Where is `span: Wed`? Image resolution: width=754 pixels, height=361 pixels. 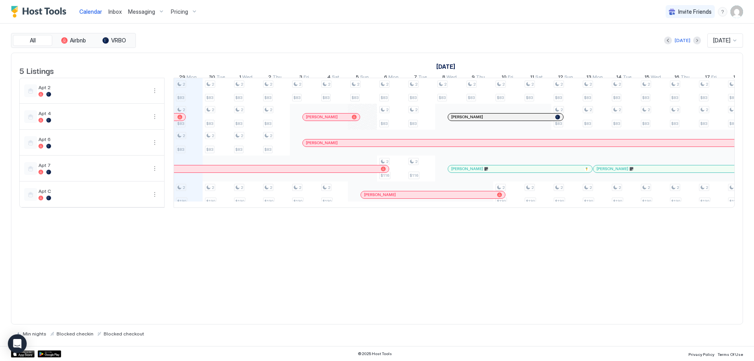
span: Wed is located at coordinates (247, 78).